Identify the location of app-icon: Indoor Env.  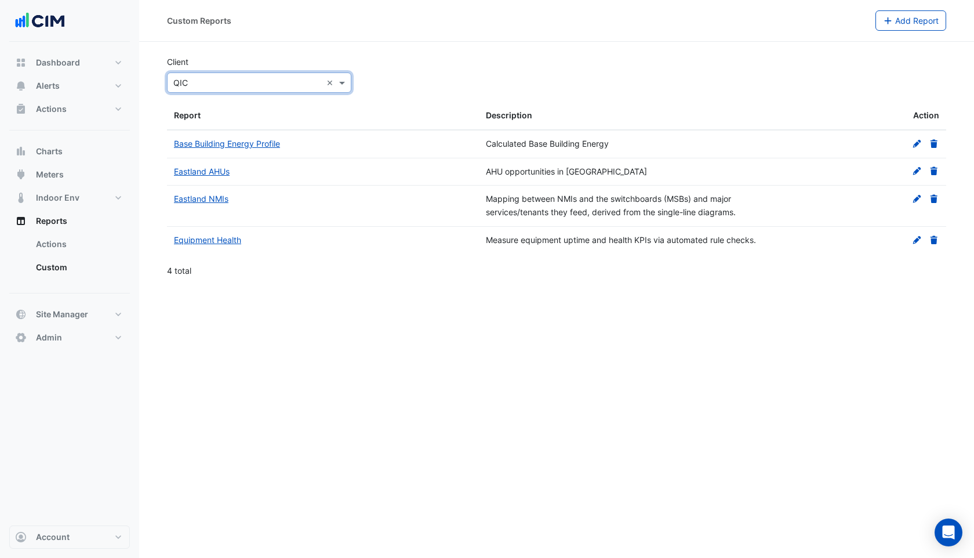
(21, 198).